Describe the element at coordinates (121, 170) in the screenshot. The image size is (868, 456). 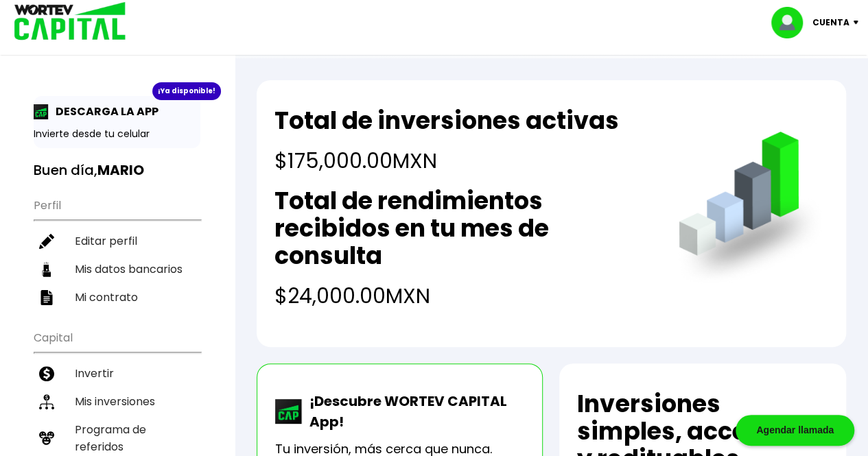
I see `b: MARIO` at that location.